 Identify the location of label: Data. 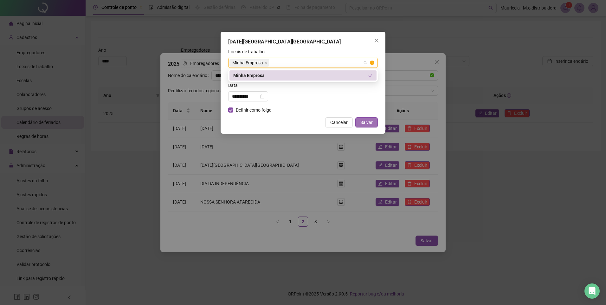
(235, 85).